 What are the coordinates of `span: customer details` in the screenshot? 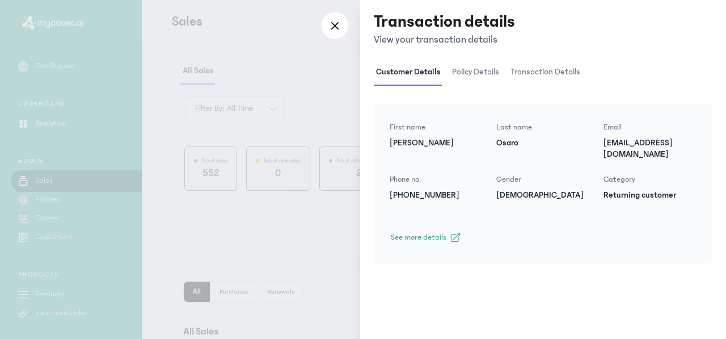 It's located at (408, 72).